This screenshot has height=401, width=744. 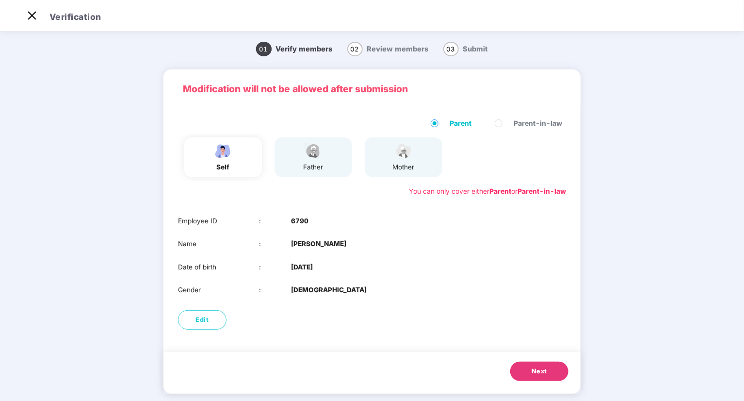 What do you see at coordinates (488, 191) in the screenshot?
I see `div: You can only cover either or` at bounding box center [488, 191].